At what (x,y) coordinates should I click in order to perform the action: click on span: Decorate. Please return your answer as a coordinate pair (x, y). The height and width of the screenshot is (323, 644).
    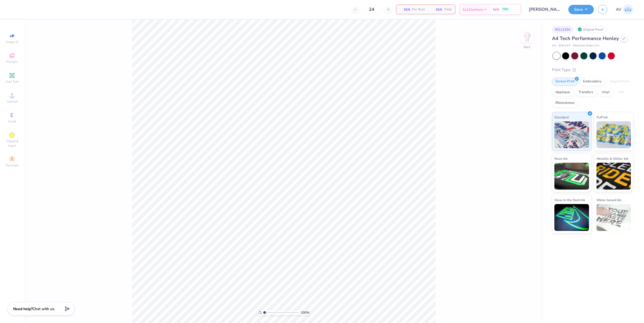
    Looking at the image, I should click on (12, 165).